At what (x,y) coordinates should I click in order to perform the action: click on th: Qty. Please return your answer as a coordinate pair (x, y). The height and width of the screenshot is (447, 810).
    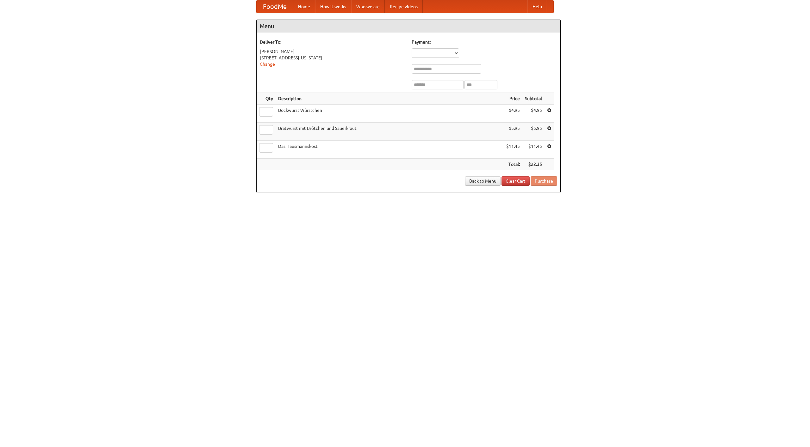
    Looking at the image, I should click on (266, 99).